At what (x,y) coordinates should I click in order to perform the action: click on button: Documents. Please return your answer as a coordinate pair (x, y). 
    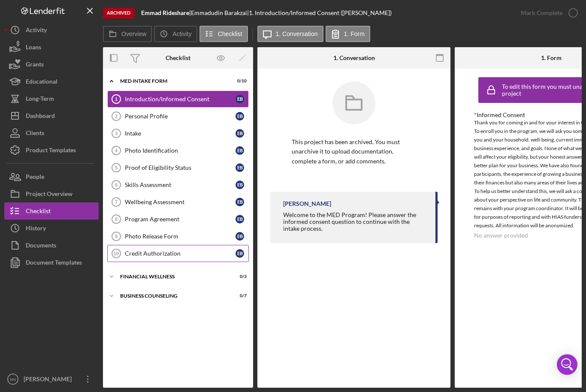
    Looking at the image, I should click on (52, 245).